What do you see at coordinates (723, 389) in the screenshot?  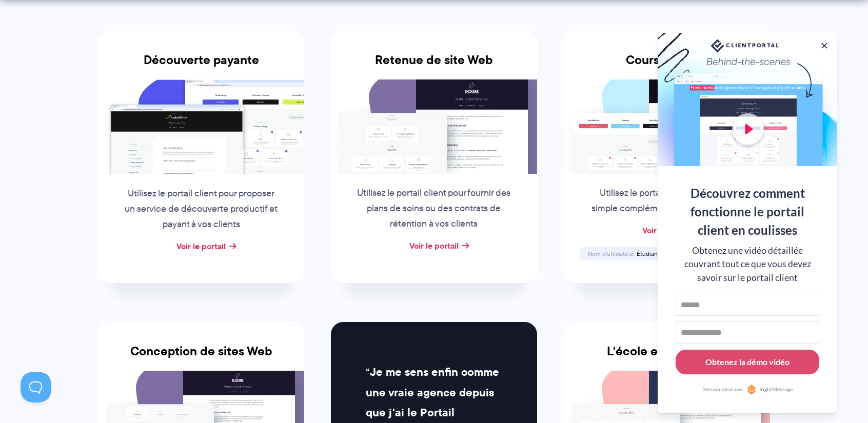 I see `font: Personnalisé avec` at bounding box center [723, 389].